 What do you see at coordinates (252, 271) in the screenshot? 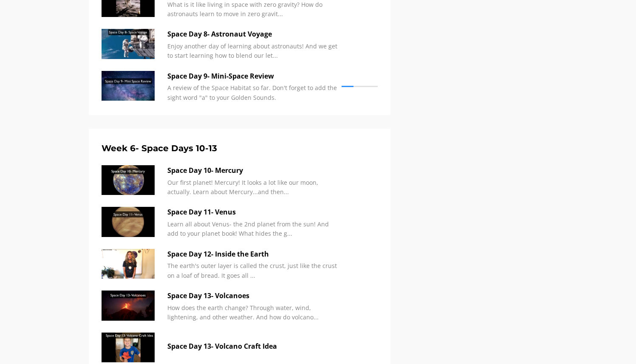
I see `p: The earth's outer layer is called the crust, just like the crust on a loaf of bread. It goes all ...` at bounding box center [252, 271].